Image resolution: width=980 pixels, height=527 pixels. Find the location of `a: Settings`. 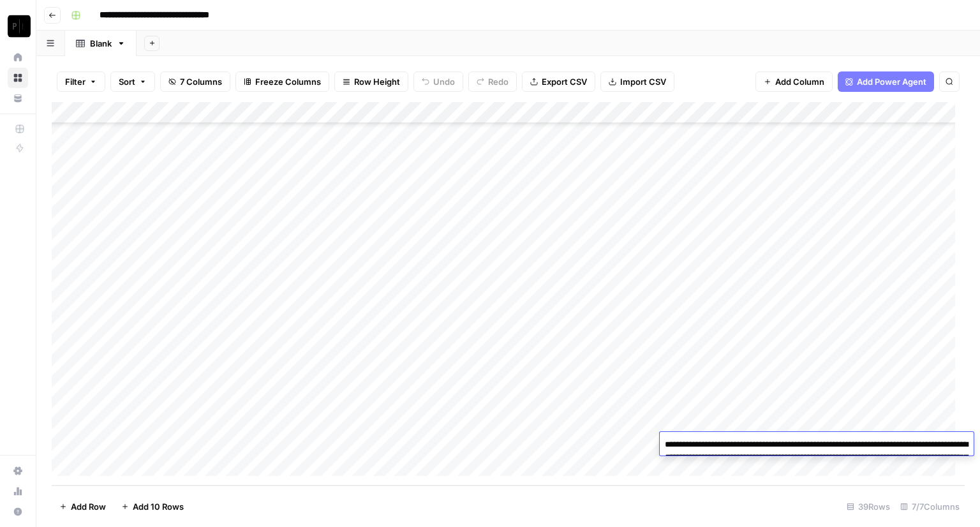

a: Settings is located at coordinates (18, 471).